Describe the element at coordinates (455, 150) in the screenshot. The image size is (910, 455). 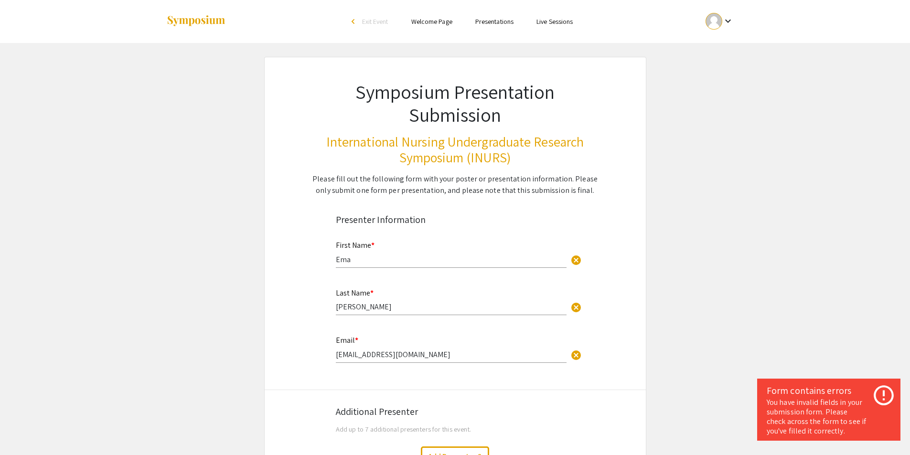
I see `h3: International Nursing Undergraduate Research Symposium (INURS)` at that location.